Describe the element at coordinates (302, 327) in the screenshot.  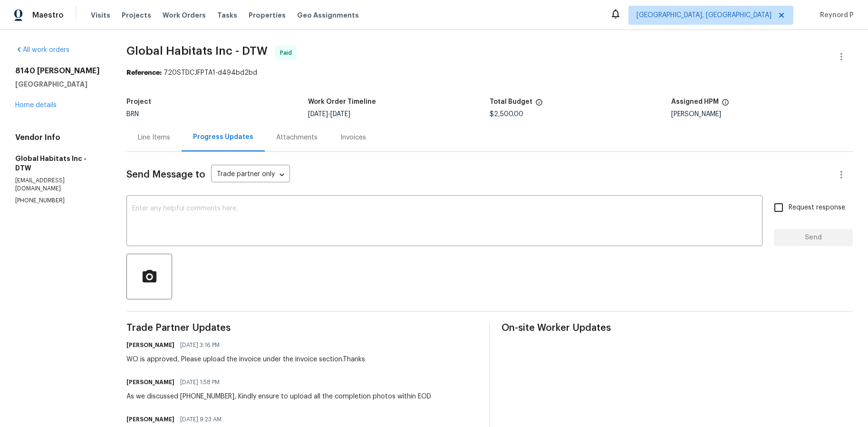
I see `span: Trade Partner Updates` at that location.